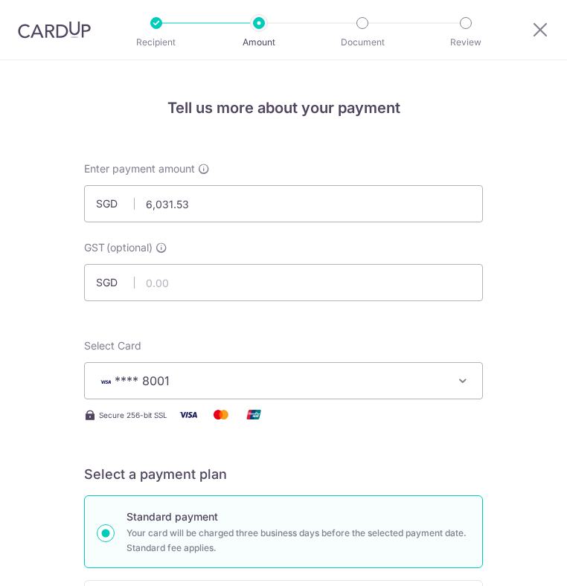 This screenshot has width=567, height=586. Describe the element at coordinates (129, 248) in the screenshot. I see `span: (optional)` at that location.